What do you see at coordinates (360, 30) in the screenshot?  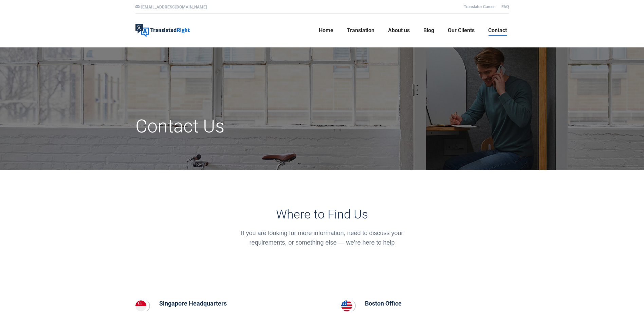 I see `a: Translation` at bounding box center [360, 30].